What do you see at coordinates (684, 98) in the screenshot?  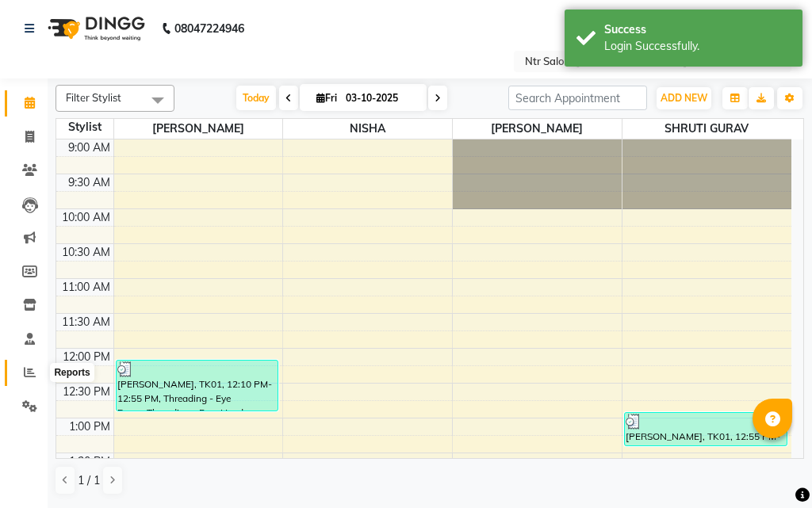 I see `button: ADD NEW` at bounding box center [684, 98].